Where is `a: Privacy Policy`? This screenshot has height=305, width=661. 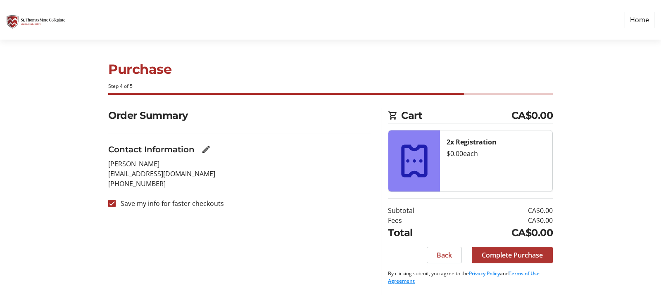 a: Privacy Policy is located at coordinates (484, 273).